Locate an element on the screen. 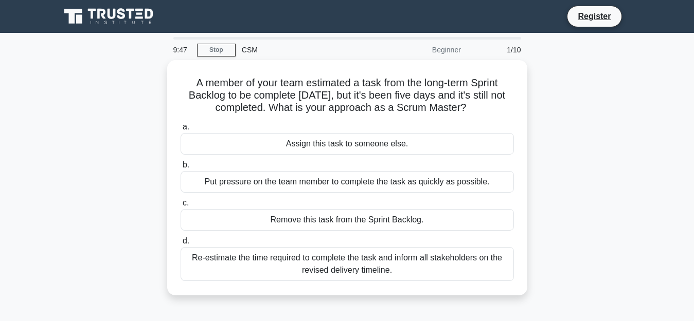 This screenshot has width=694, height=321. a: Register is located at coordinates (594, 16).